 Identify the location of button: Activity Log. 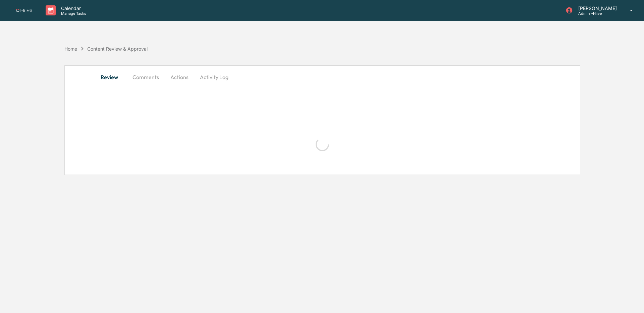
(214, 77).